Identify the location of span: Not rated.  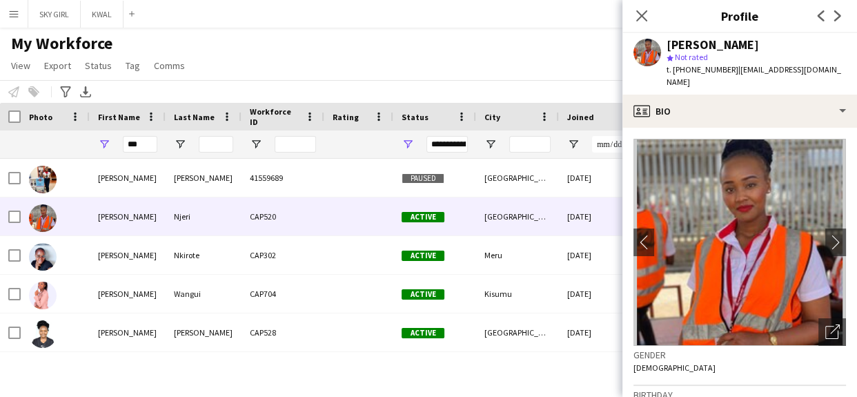
(691, 57).